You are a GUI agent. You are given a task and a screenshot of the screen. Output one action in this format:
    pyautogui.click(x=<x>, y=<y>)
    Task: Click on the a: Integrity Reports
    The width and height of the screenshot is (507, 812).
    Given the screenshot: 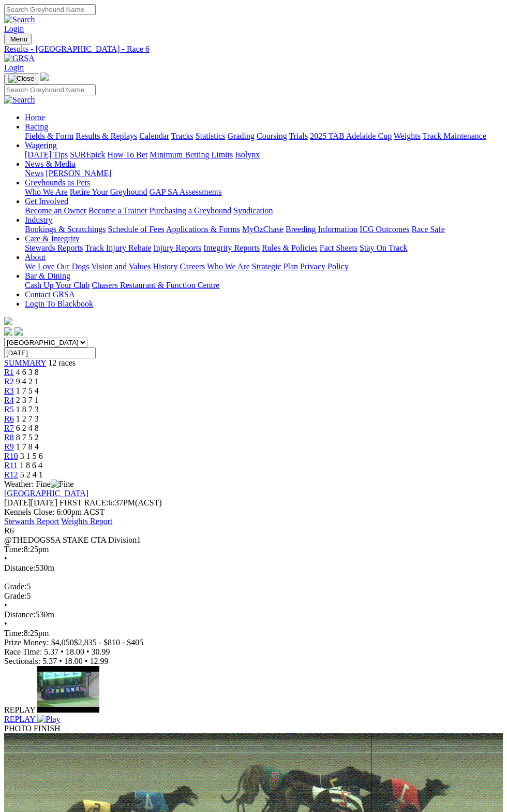 What is the action you would take?
    pyautogui.click(x=231, y=248)
    